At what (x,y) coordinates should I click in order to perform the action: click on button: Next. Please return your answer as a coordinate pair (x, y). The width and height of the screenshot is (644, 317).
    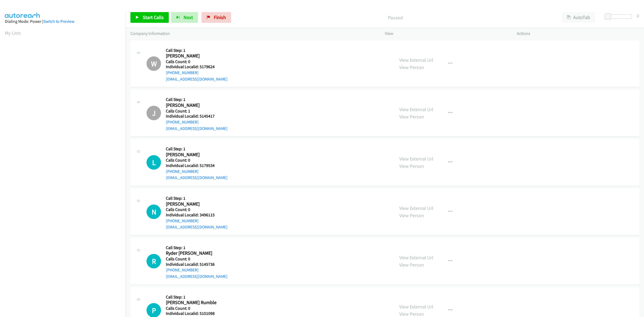
    Looking at the image, I should click on (185, 18).